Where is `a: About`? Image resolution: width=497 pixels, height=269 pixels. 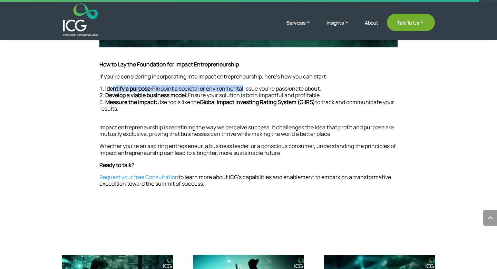
a: About is located at coordinates (372, 28).